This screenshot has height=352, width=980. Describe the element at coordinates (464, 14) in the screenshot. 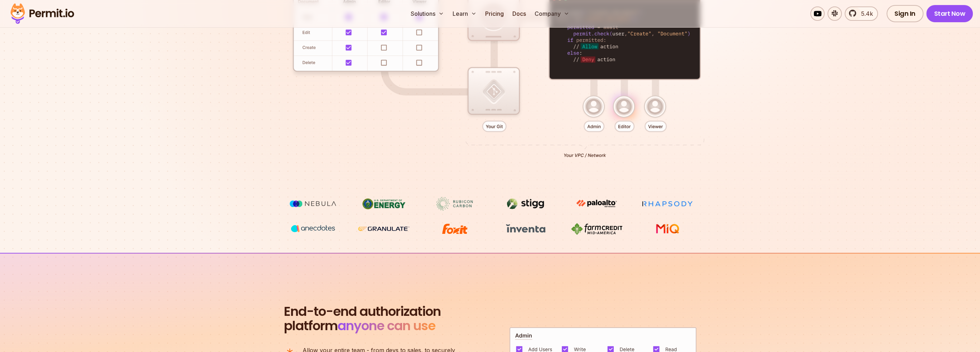

I see `button: Learn` at that location.